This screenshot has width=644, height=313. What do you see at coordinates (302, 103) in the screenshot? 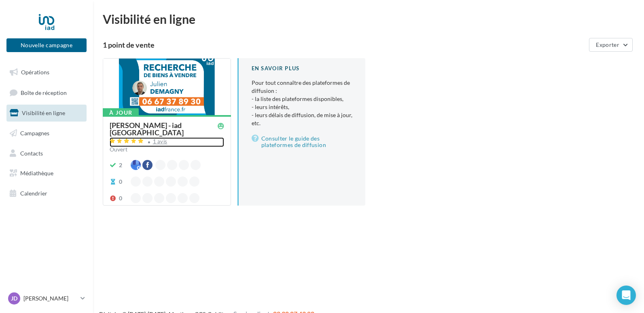
I see `p: Pour tout connaître des plateformes de diffusion :` at bounding box center [302, 103].